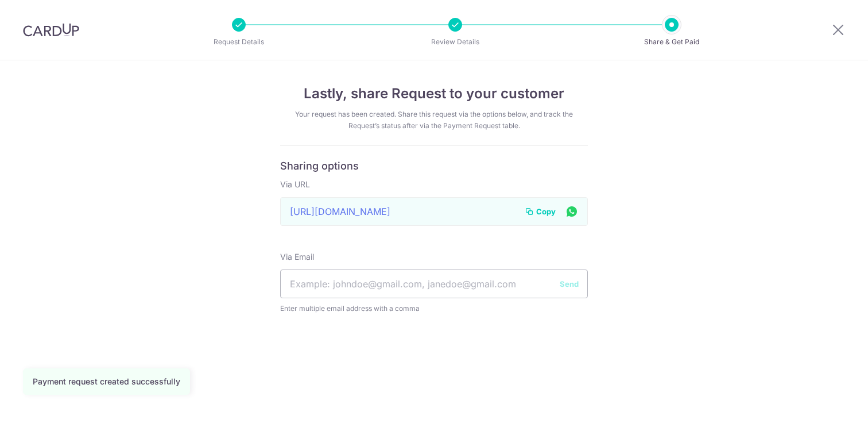 This screenshot has width=868, height=427. I want to click on button: Copy, so click(540, 211).